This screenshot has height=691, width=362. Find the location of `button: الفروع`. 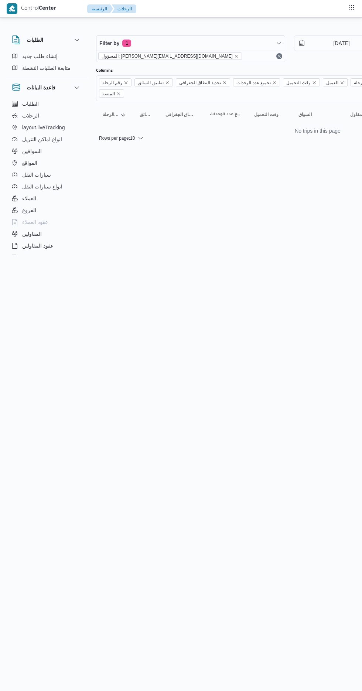

button: الفروع is located at coordinates (47, 210).